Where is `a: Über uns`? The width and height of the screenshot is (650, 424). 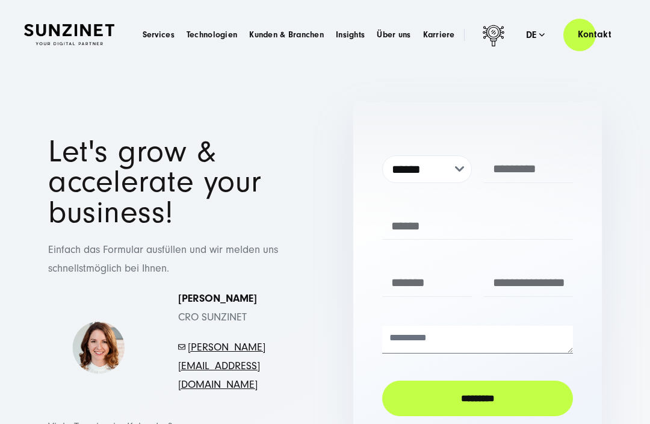
a: Über uns is located at coordinates (393, 35).